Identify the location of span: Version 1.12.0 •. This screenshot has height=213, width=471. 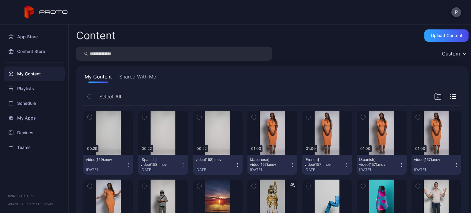
(18, 204).